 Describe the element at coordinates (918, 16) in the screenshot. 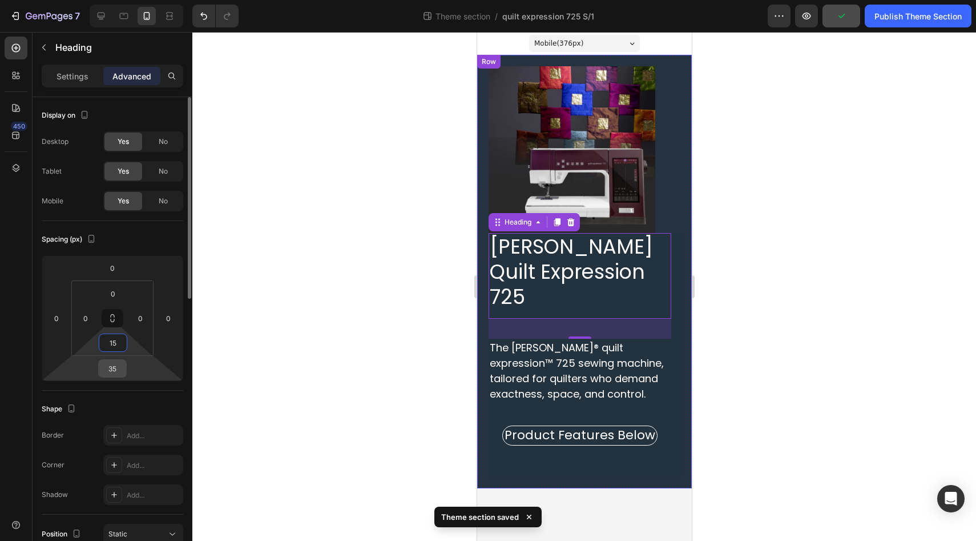

I see `div: Publish Theme Section` at that location.